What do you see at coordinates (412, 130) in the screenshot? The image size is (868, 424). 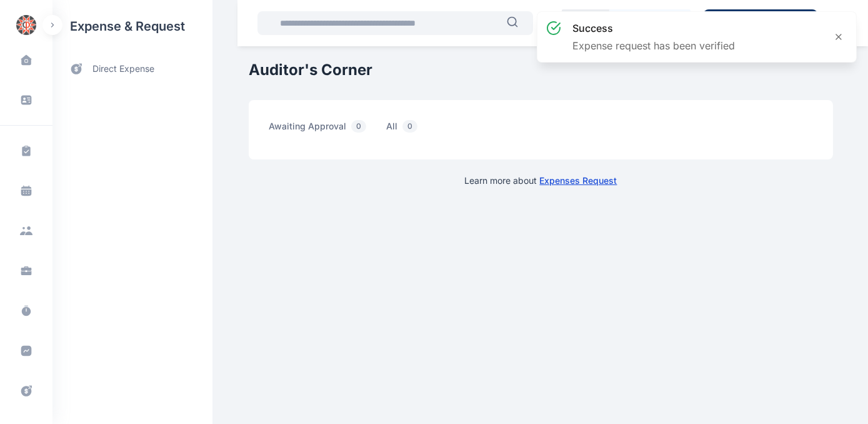 I see `a: all0` at bounding box center [412, 130].